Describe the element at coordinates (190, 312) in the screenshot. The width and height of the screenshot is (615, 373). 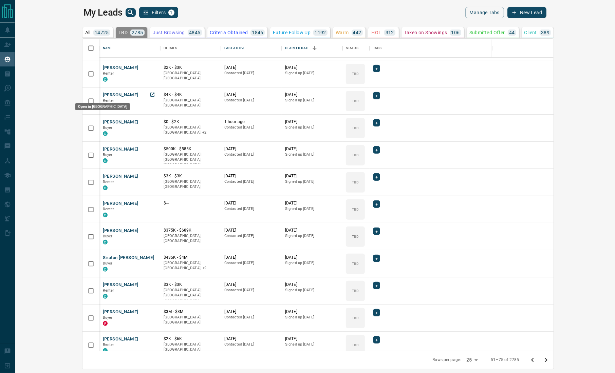
I see `p: $3M - $3M` at that location.